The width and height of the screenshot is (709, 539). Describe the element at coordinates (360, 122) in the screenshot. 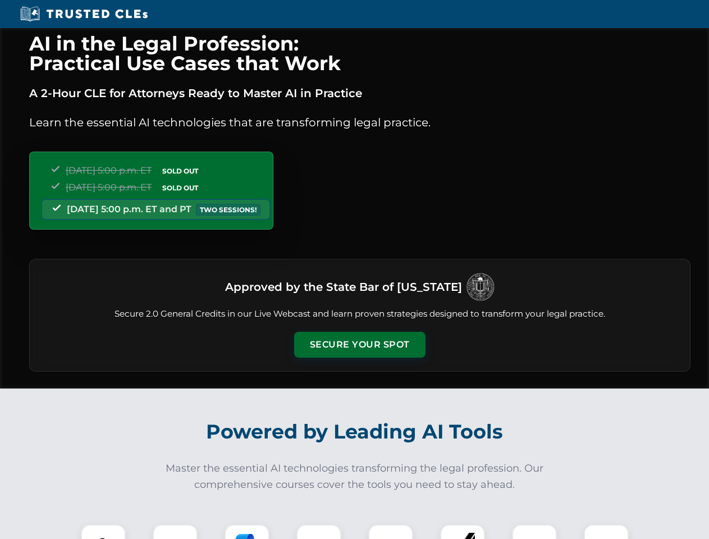

I see `p: Learn the essential AI technologies that are transforming legal practice.` at that location.